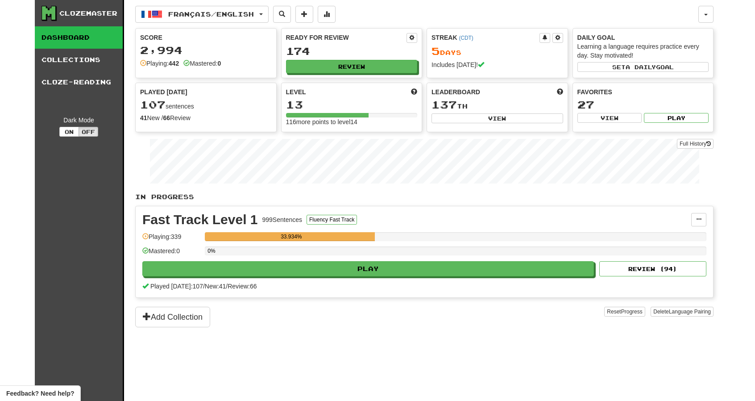  What do you see at coordinates (206, 118) in the screenshot?
I see `div: New / Review` at bounding box center [206, 118].